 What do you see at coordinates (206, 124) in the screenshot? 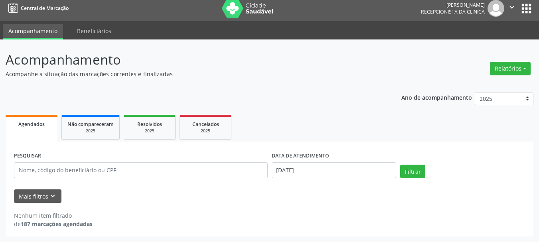
I see `span: Cancelados` at bounding box center [206, 124].